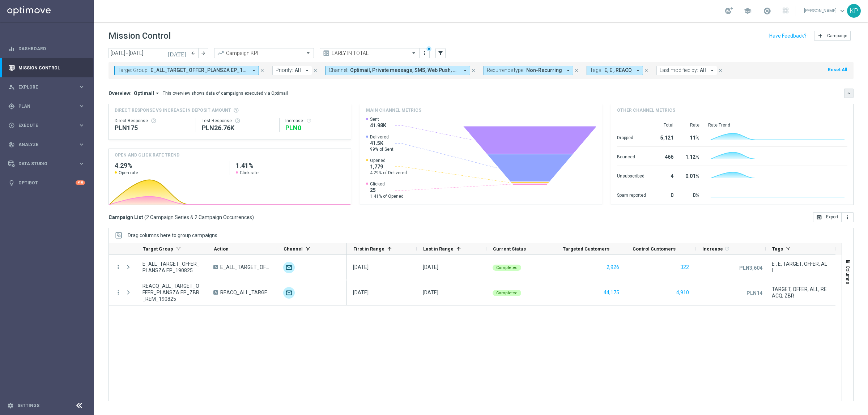 This screenshot has width=868, height=415. I want to click on button: Priority: All arrow_drop_down, so click(292, 71).